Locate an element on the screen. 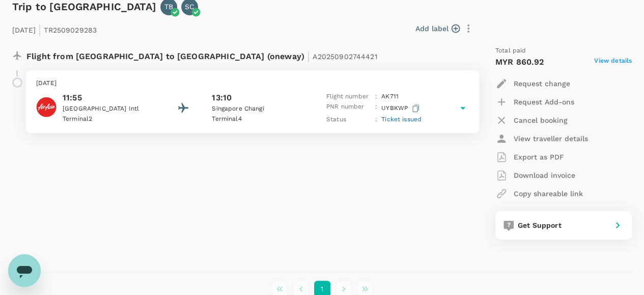 Image resolution: width=644 pixels, height=295 pixels. p: 11:55 is located at coordinates (109, 98).